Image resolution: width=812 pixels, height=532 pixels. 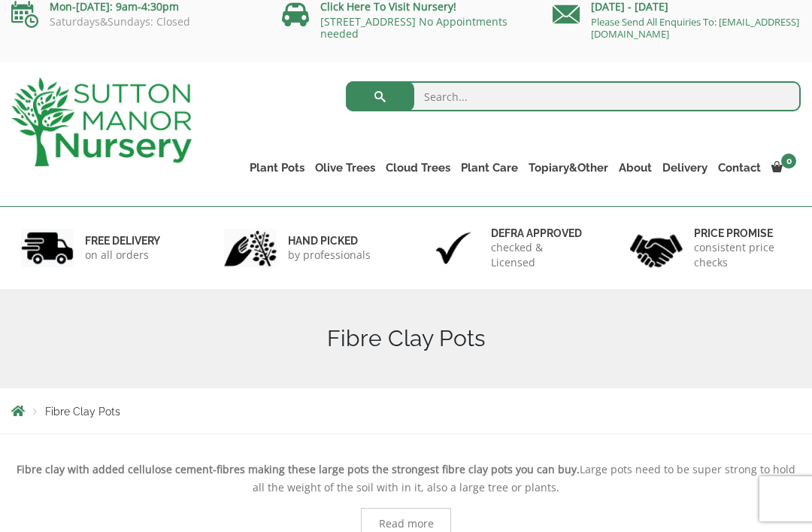 What do you see at coordinates (742, 234) in the screenshot?
I see `h6: Price promise` at bounding box center [742, 234].